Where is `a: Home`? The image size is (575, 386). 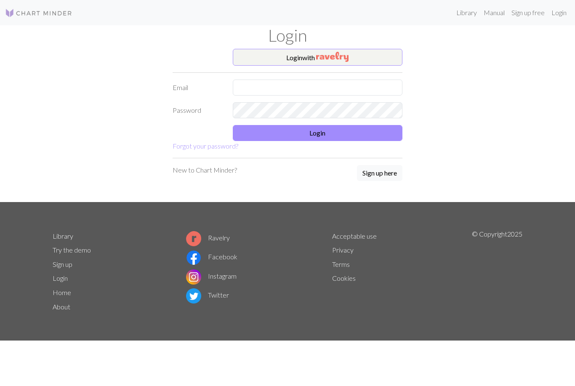 a: Home is located at coordinates (62, 292).